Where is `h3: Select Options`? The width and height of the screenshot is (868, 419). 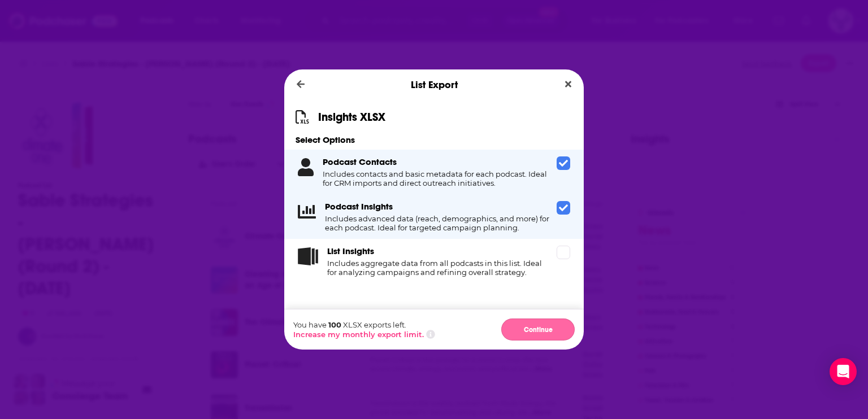 h3: Select Options is located at coordinates (434, 140).